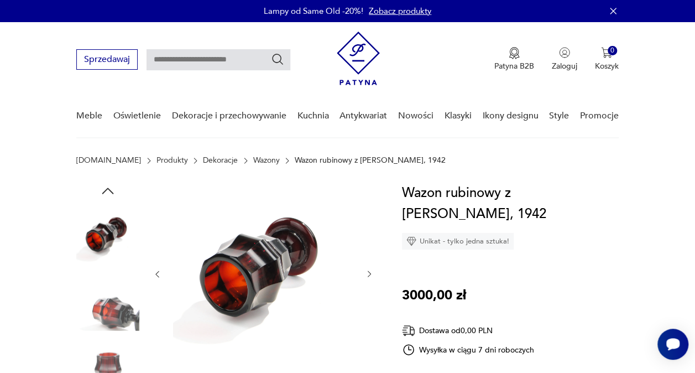 This screenshot has height=373, width=695. Describe the element at coordinates (564, 53) in the screenshot. I see `img: Ikonka użytkownika` at that location.